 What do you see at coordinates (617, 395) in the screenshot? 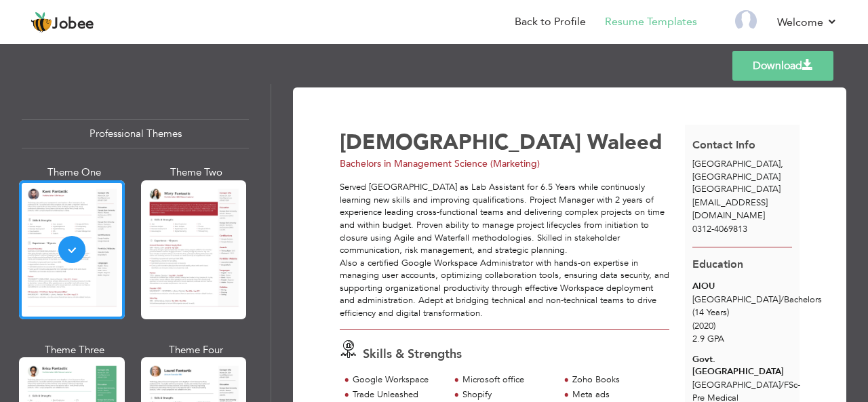
I see `div: Meta ads` at bounding box center [617, 395].